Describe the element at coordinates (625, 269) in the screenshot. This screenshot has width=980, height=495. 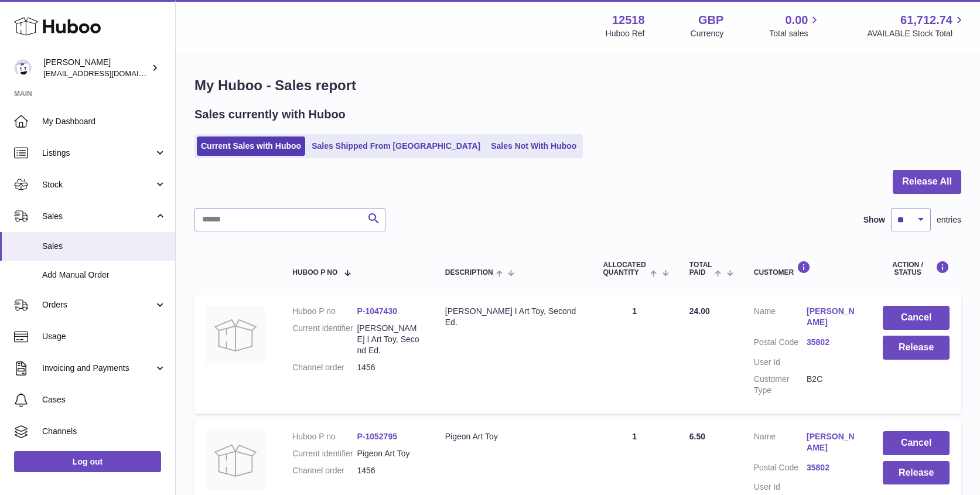
I see `span: ALLOCATED Quantity` at that location.